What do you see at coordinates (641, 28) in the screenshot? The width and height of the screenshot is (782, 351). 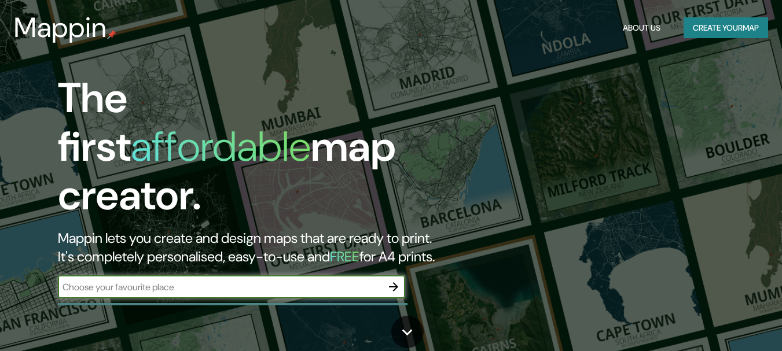 I see `button: About Us` at bounding box center [641, 28].